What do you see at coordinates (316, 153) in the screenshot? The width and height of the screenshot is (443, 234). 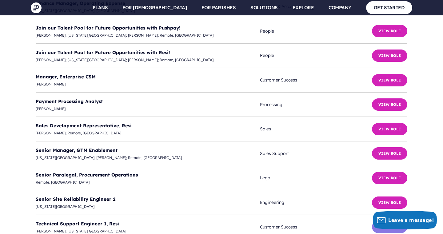 I see `span: Sales Support` at bounding box center [316, 153].